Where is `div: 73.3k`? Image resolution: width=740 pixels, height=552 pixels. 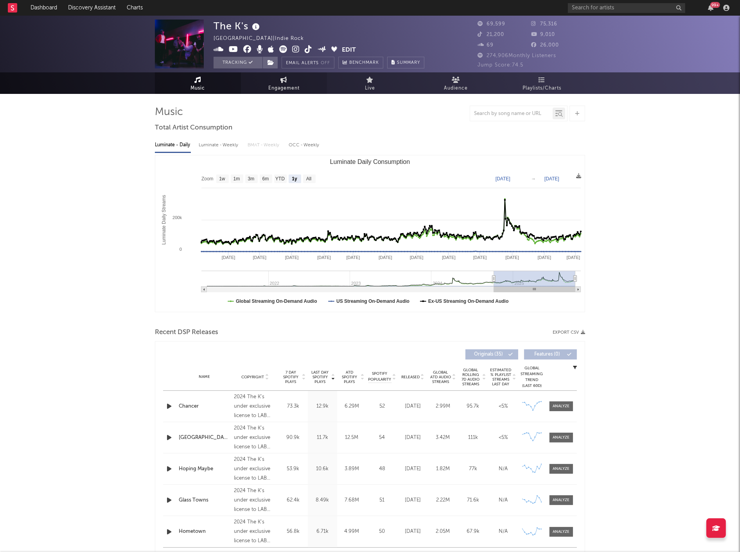
div: 73.3k is located at coordinates (293, 406).